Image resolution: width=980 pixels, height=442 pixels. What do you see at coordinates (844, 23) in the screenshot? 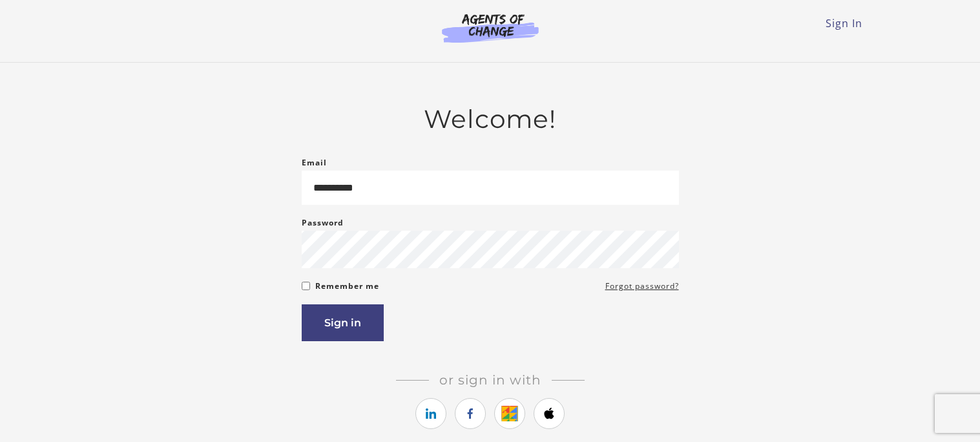
I see `a: Sign In` at bounding box center [844, 23].